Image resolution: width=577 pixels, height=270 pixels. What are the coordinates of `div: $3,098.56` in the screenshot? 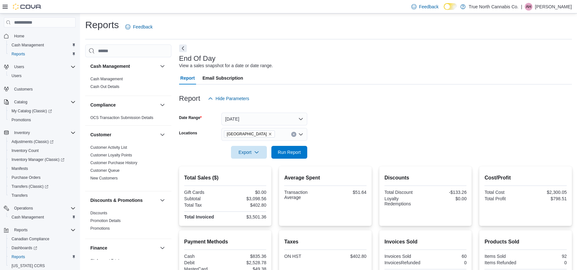 It's located at (246, 199).